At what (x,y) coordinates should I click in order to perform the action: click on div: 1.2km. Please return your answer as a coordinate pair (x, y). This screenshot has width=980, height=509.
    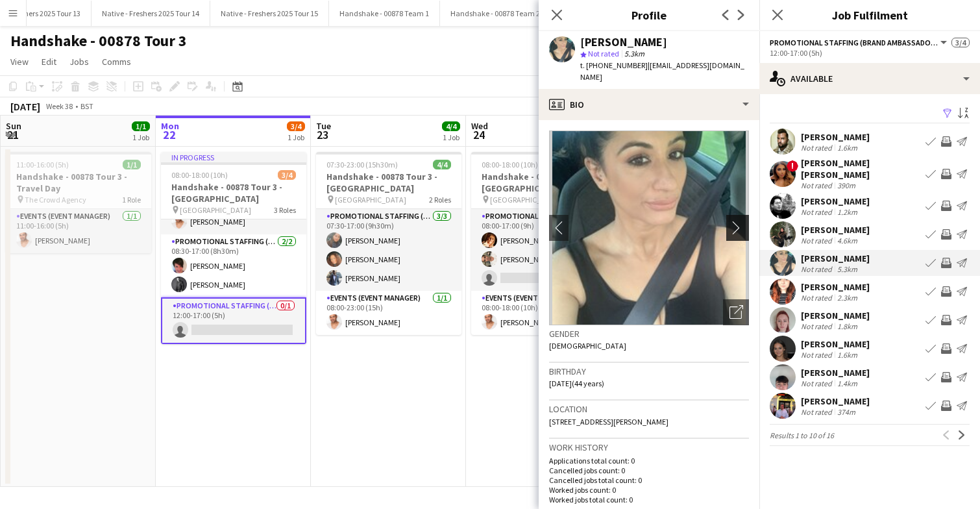
    Looking at the image, I should click on (847, 212).